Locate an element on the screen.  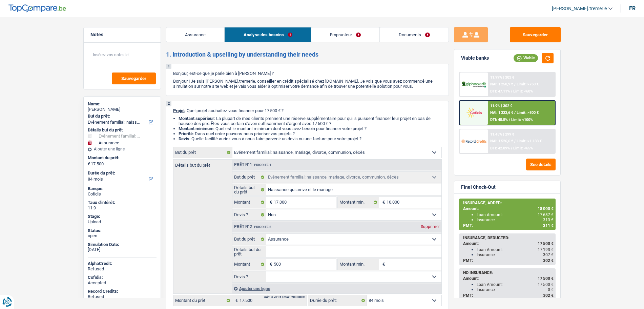
span: 311 € is located at coordinates (548, 226).